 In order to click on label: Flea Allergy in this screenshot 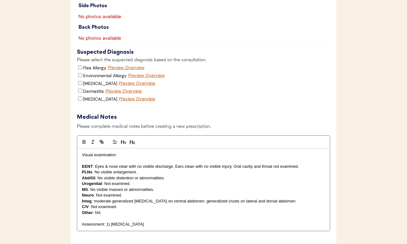, I will do `click(95, 68)`.